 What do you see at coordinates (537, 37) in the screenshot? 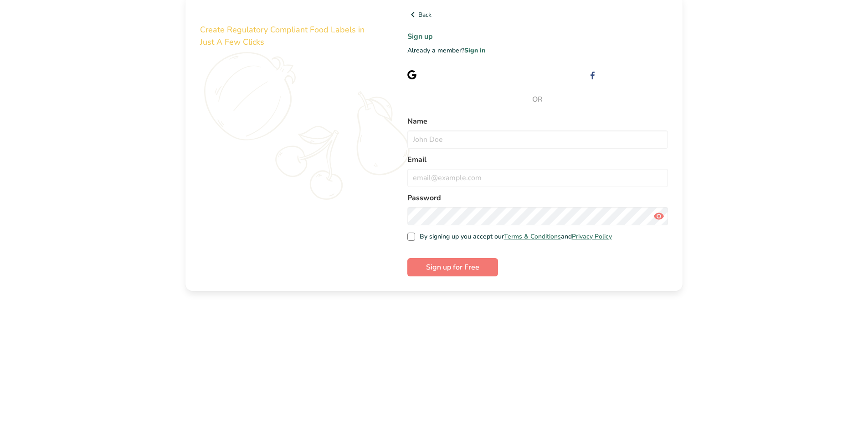
I see `h1: Sign up` at bounding box center [537, 37].